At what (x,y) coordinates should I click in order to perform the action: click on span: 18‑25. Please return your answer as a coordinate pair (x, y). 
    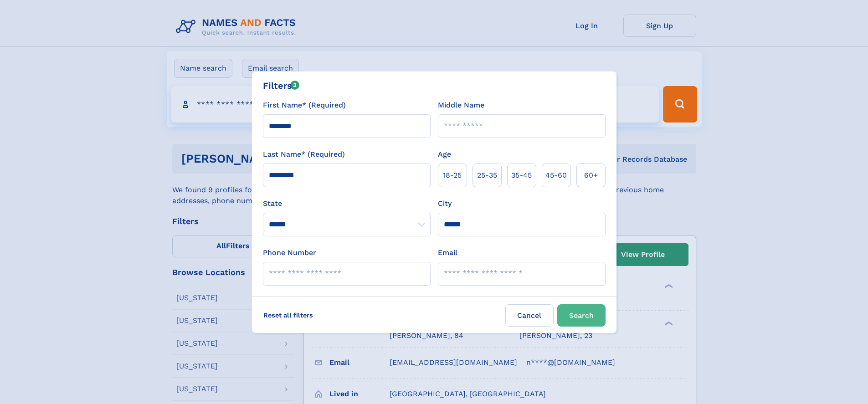
    Looking at the image, I should click on (452, 175).